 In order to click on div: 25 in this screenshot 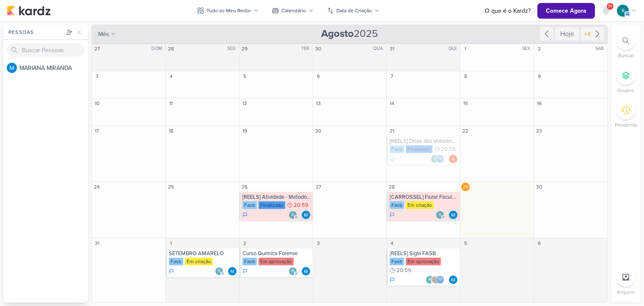, I will do `click(171, 187)`.